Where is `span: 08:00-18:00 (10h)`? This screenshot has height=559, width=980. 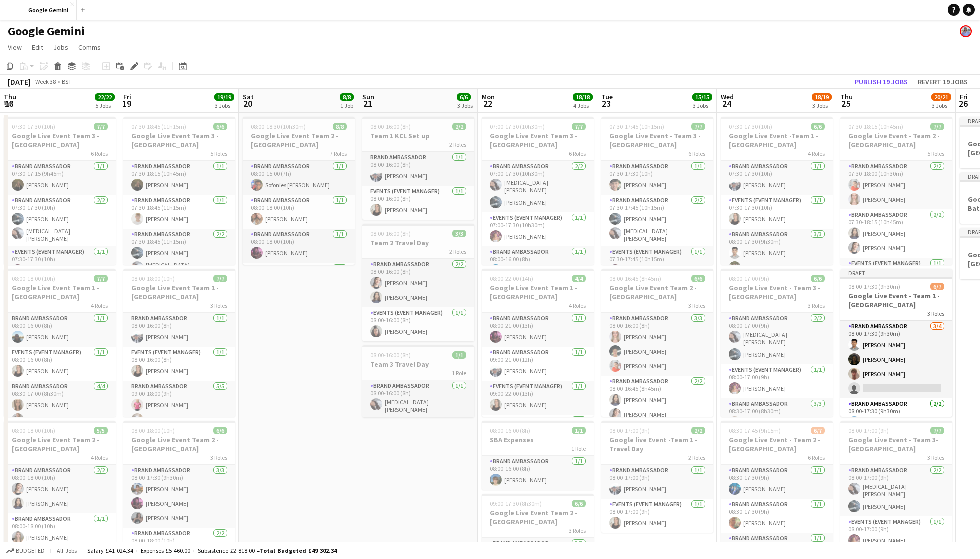
span: 08:00-18:00 (10h) is located at coordinates (33, 278).